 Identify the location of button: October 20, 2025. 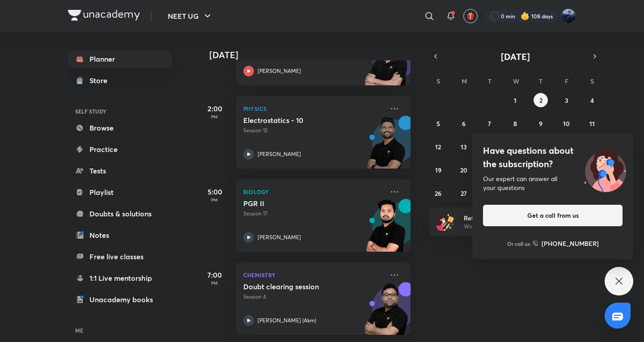
(464, 170).